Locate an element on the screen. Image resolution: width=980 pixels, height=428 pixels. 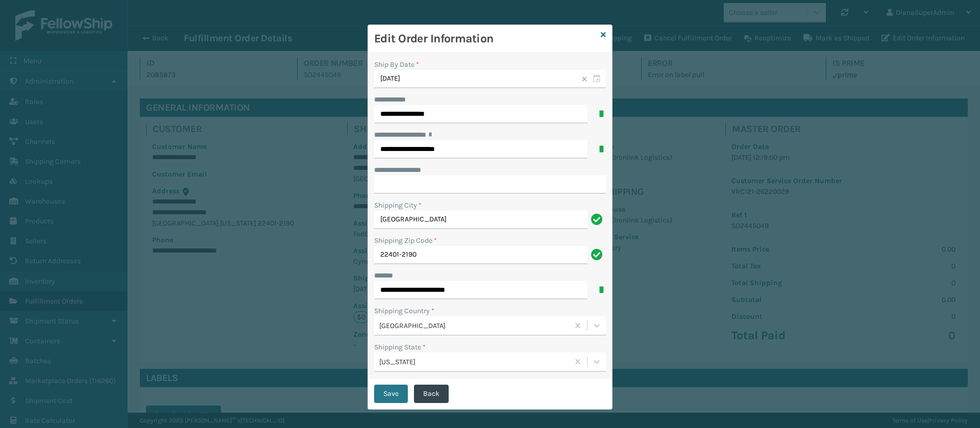
label: Shipping City is located at coordinates (398, 205).